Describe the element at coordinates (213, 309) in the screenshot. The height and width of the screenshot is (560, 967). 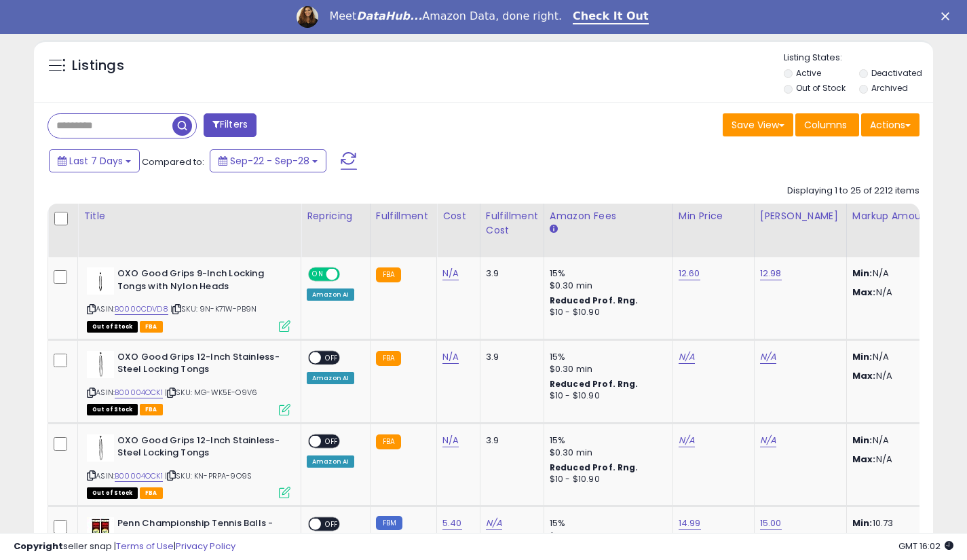
I see `span: | SKU: 9N-K71W-PB9N` at that location.